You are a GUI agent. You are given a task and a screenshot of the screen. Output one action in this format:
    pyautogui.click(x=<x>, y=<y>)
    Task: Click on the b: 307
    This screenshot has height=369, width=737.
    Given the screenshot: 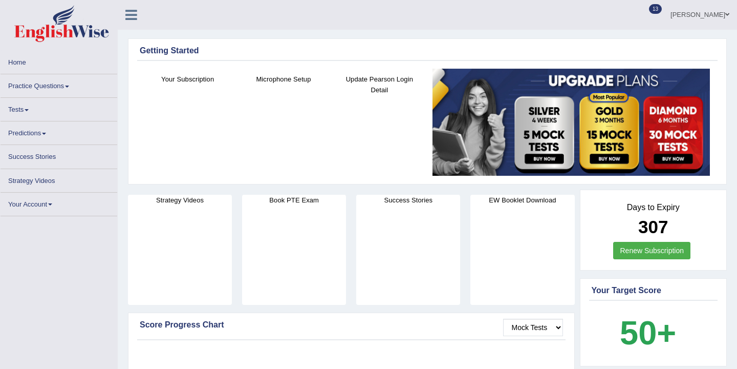 What is the action you would take?
    pyautogui.click(x=653, y=226)
    